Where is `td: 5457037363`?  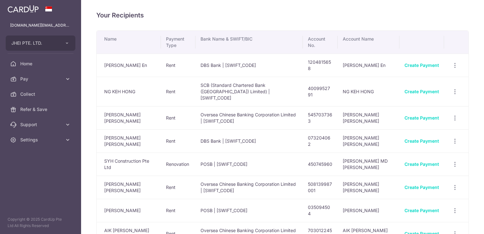 td: 5457037363 is located at coordinates (320, 118).